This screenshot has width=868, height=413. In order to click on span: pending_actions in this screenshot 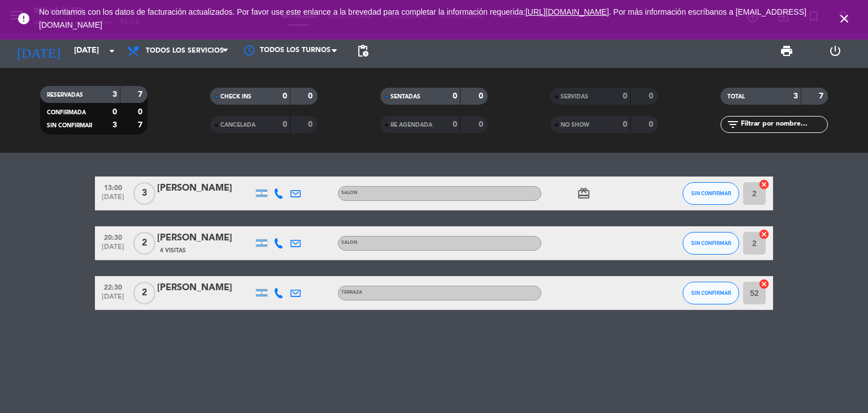, I will do `click(363, 51)`.